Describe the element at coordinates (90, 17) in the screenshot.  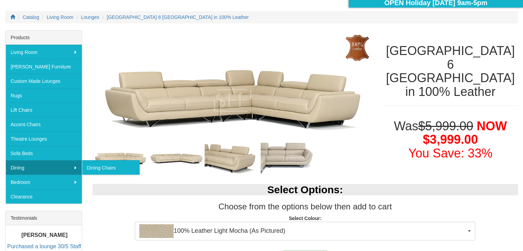
I see `span: Lounges` at that location.